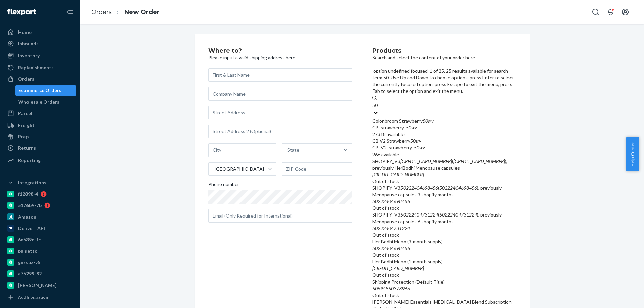 This screenshot has height=308, width=644. I want to click on div: Parcel, so click(25, 113).